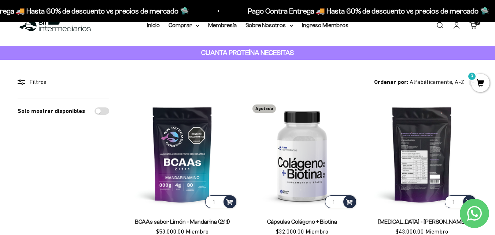 The width and height of the screenshot is (495, 235). I want to click on span: Alfabéticamente, A-Z, so click(437, 82).